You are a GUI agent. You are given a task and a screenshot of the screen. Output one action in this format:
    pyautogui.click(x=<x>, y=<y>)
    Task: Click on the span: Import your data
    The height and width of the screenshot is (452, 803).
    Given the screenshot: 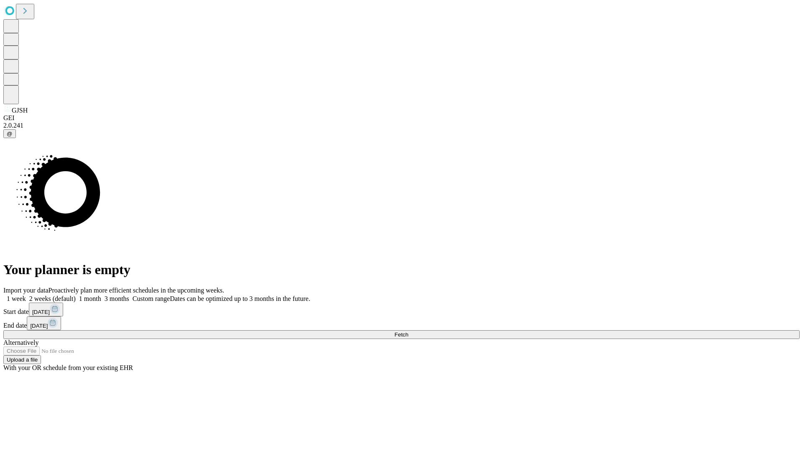 What is the action you would take?
    pyautogui.click(x=26, y=290)
    